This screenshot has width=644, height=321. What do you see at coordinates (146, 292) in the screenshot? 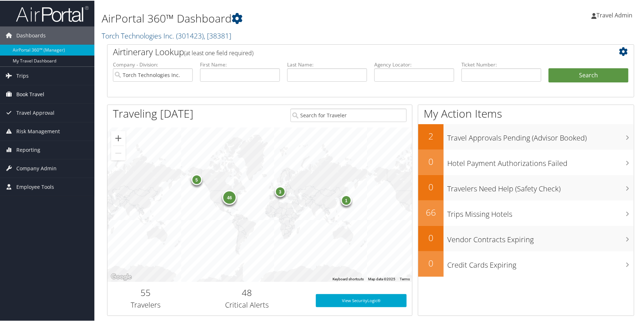
I see `h2: 55` at bounding box center [146, 292].